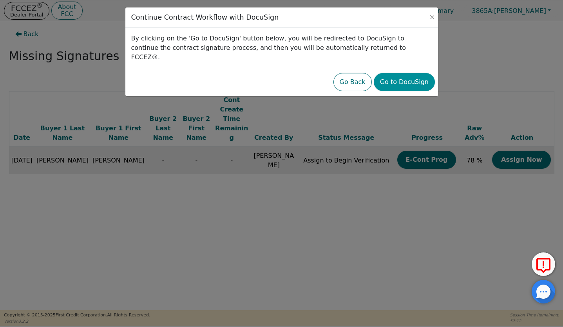 The width and height of the screenshot is (563, 327). What do you see at coordinates (544, 264) in the screenshot?
I see `button: Report Error to FCC` at bounding box center [544, 264].